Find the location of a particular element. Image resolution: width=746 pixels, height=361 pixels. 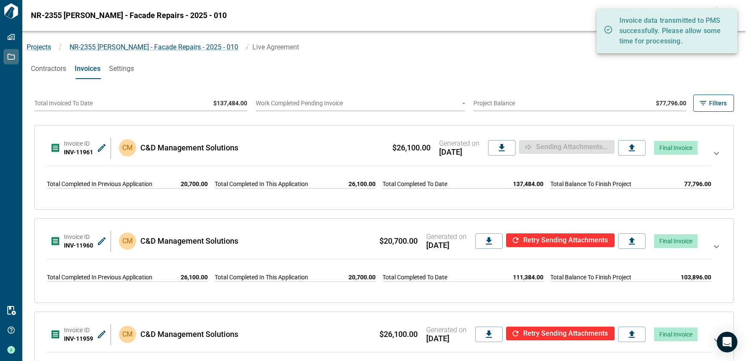

span: 111,384.00 is located at coordinates (528, 277).